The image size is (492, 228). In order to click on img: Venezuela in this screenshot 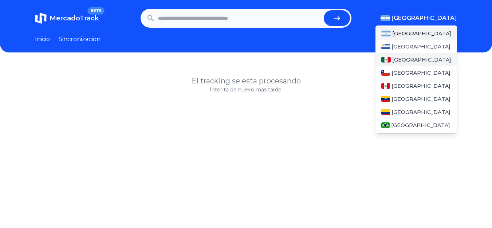, I will do `click(386, 99)`.